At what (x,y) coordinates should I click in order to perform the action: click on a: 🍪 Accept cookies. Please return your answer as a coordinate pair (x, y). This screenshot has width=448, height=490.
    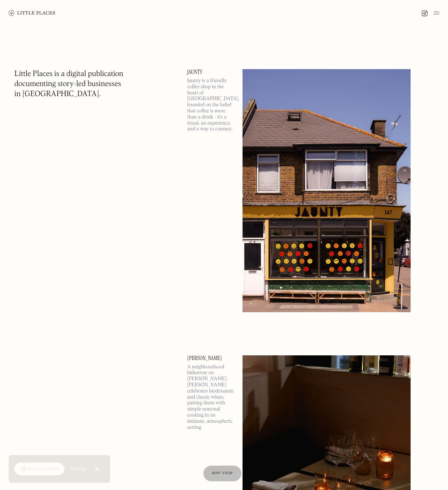
    Looking at the image, I should click on (39, 469).